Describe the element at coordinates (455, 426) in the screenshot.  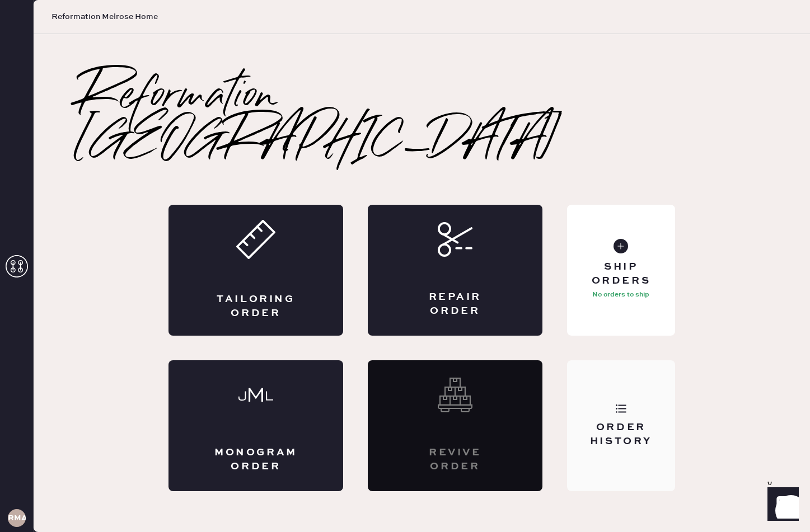
I see `div: Interested? Contact us at care@hemster.co` at that location.